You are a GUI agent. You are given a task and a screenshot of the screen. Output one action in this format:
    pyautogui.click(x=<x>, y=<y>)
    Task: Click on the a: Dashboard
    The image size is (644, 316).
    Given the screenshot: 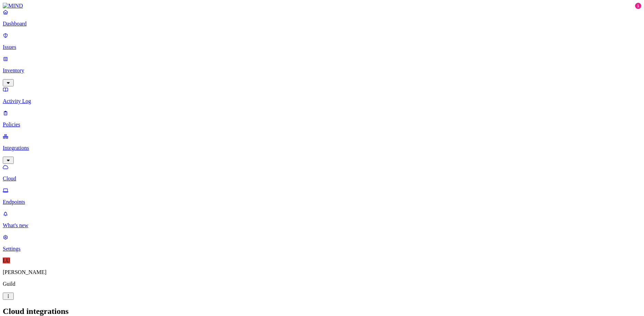 What is the action you would take?
    pyautogui.click(x=322, y=18)
    